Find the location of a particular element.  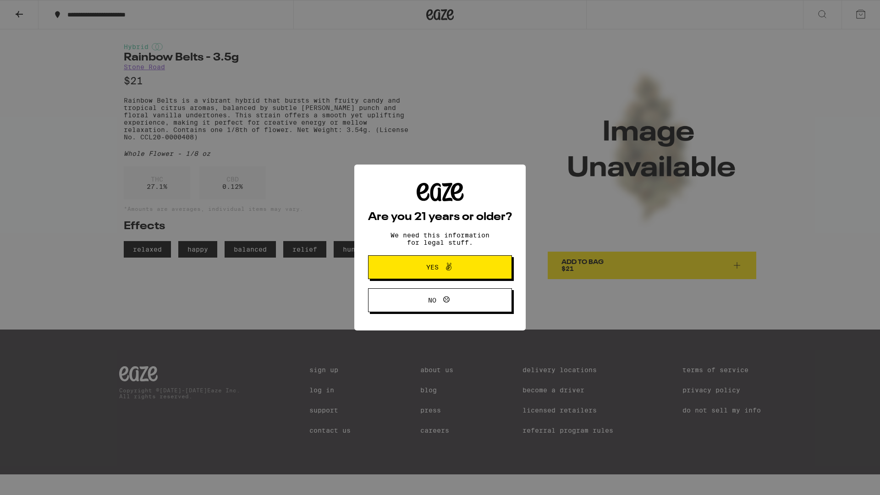

button: Yes is located at coordinates (440, 267).